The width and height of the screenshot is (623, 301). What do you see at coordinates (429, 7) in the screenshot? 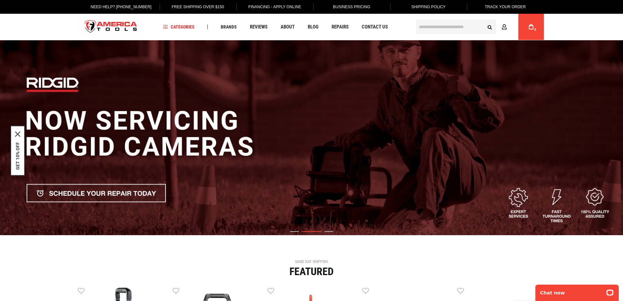
I see `span: Shipping Policy` at bounding box center [429, 7].